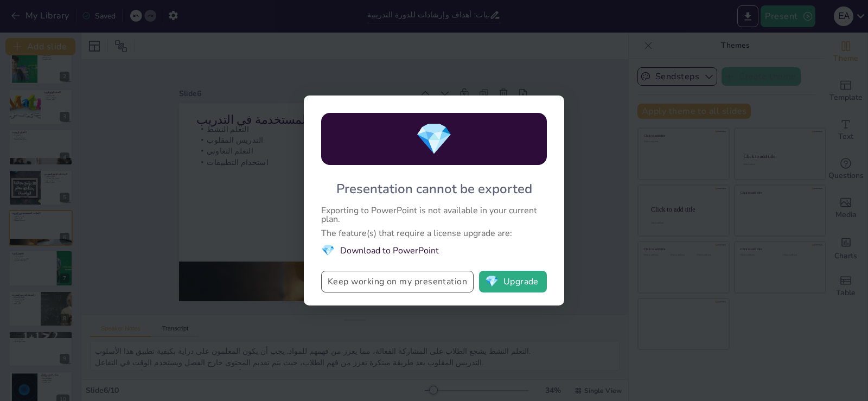 The image size is (868, 401). I want to click on button: Keep working on my presentation, so click(397, 281).